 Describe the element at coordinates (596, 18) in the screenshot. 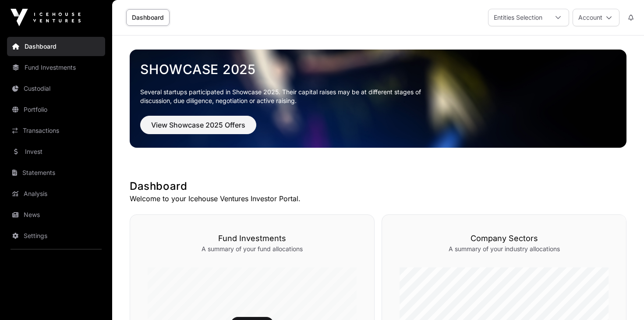

I see `button: Account` at that location.